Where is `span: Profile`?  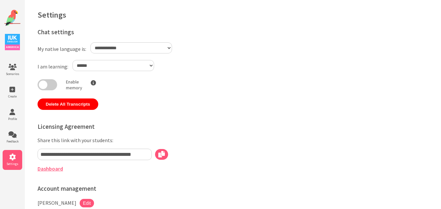 span: Profile is located at coordinates (12, 119).